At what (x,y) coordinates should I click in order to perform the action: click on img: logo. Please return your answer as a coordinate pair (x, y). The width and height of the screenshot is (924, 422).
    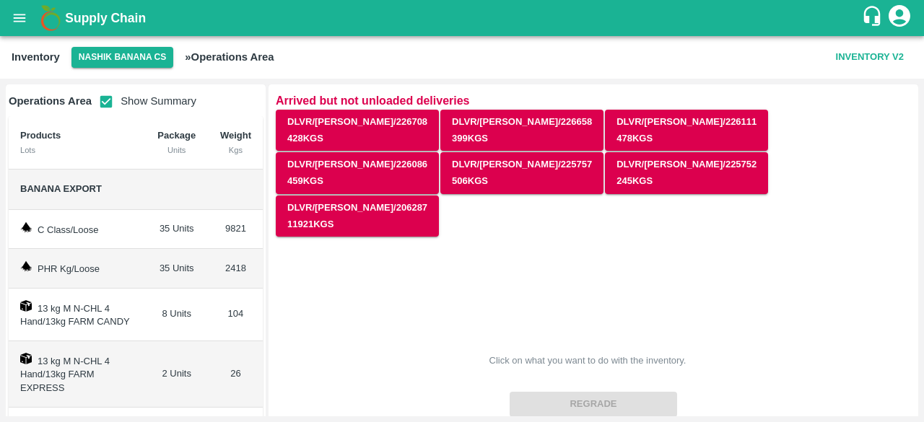
    Looking at the image, I should click on (51, 18).